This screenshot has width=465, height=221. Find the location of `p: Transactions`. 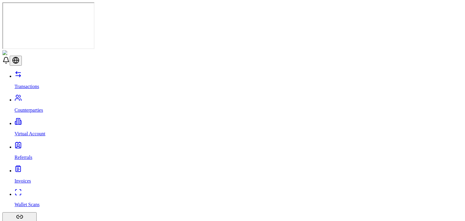

p: Transactions is located at coordinates (238, 87).